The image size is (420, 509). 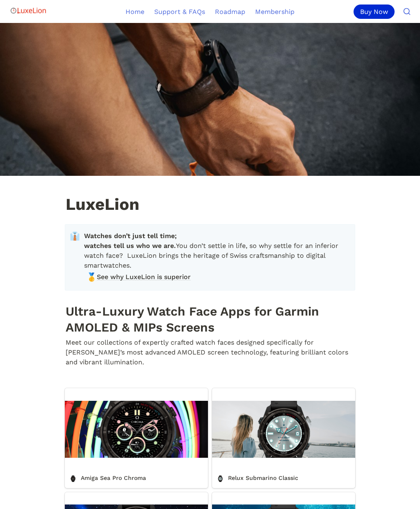 I want to click on a: Buy Now, so click(x=375, y=12).